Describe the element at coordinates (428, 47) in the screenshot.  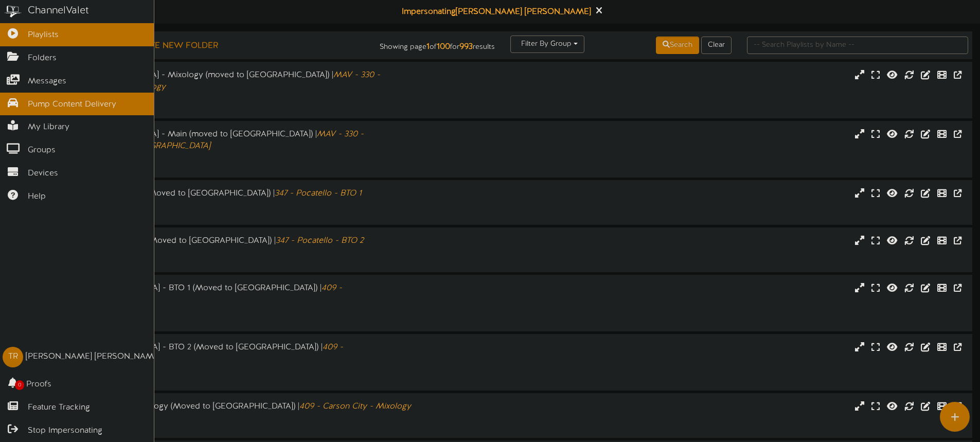
I see `strong: 1` at that location.